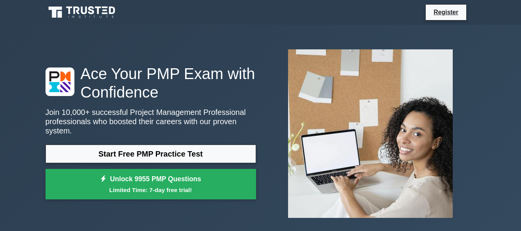 This screenshot has width=521, height=231. I want to click on small: Limited Time: 7-day free trial!, so click(151, 190).